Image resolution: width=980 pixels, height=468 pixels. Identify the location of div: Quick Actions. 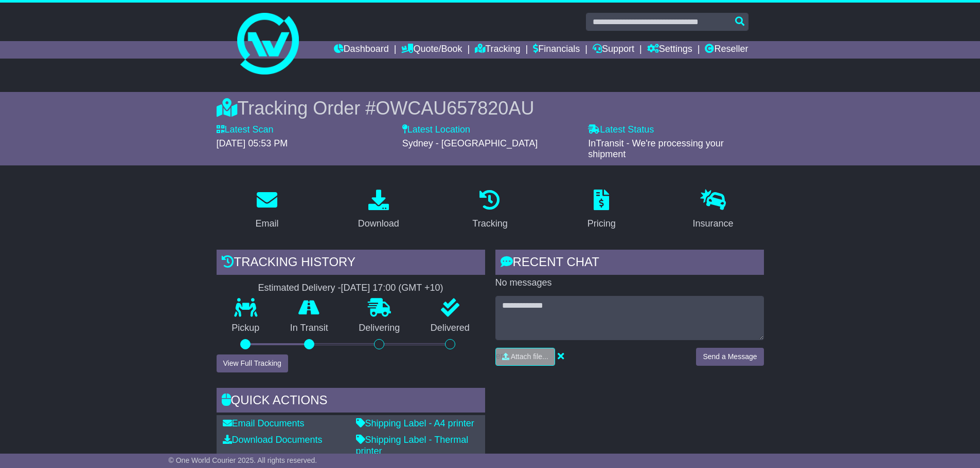
(351, 402).